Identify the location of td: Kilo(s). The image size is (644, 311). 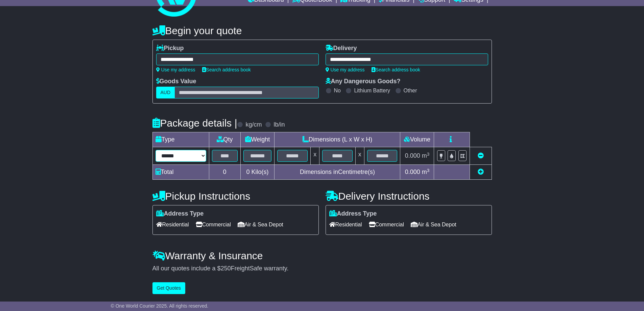
(257, 172).